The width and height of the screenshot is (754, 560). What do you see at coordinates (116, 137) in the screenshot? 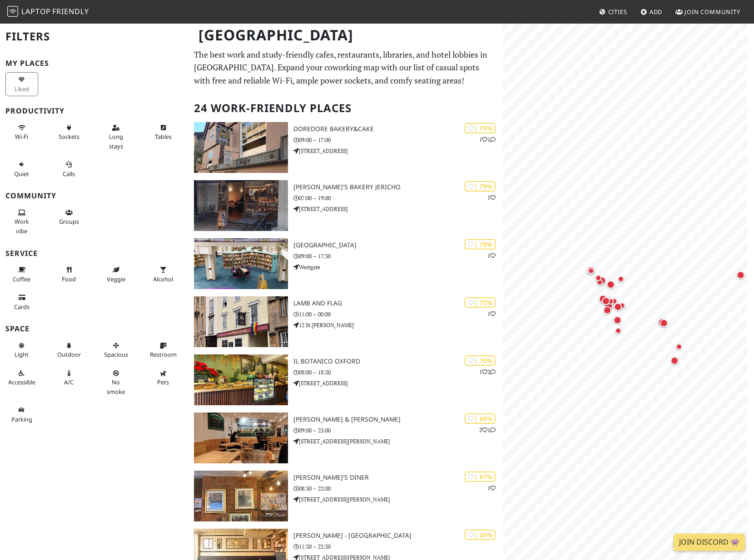
I see `button: Long stays` at bounding box center [116, 137].